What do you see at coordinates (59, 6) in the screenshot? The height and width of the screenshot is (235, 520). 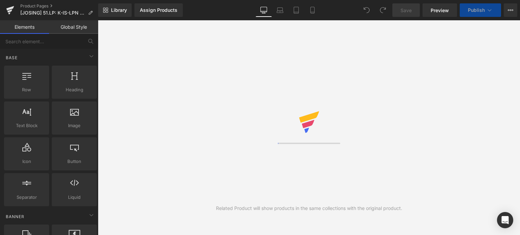 I see `a: Product Pages` at bounding box center [59, 6].